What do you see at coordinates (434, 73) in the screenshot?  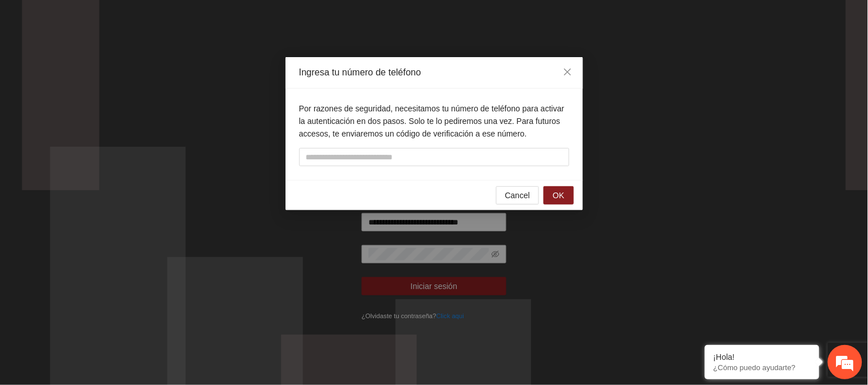 I see `div: Ingresa tu número de teléfono` at bounding box center [434, 73].